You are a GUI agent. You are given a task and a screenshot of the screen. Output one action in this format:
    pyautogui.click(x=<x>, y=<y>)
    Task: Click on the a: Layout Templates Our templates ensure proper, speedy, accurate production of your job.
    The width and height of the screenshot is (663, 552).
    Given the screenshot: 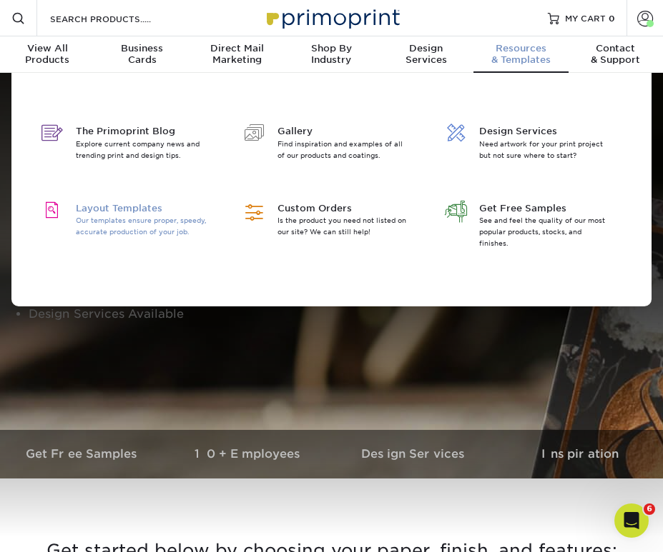 What is the action you would take?
    pyautogui.click(x=129, y=222)
    